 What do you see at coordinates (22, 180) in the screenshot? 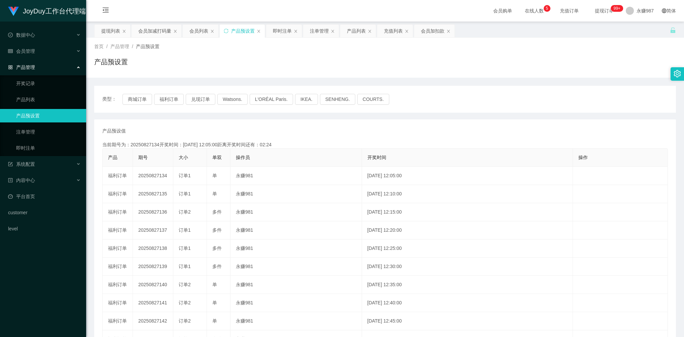
I see `span: 内容中心` at bounding box center [22, 180].